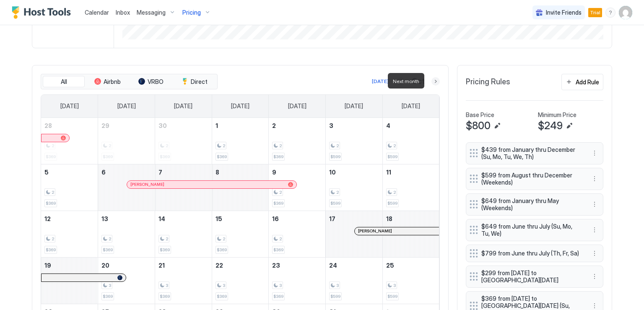 The width and height of the screenshot is (644, 310). I want to click on td: October 23, 2025, so click(298, 280).